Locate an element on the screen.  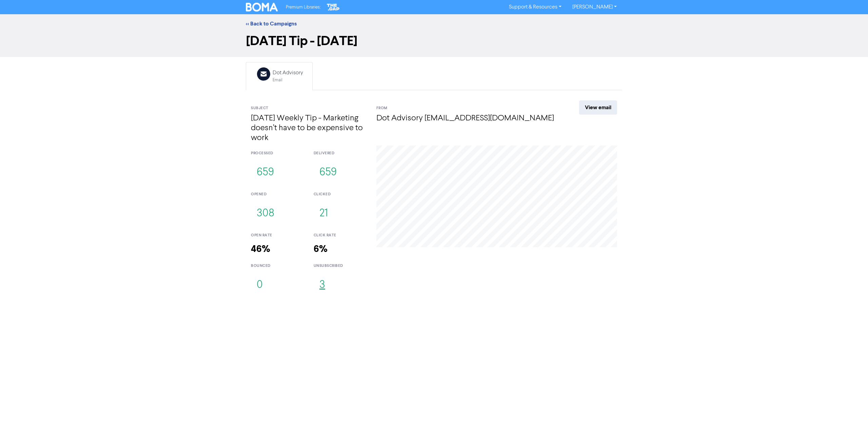
div: delivered is located at coordinates (340, 153).